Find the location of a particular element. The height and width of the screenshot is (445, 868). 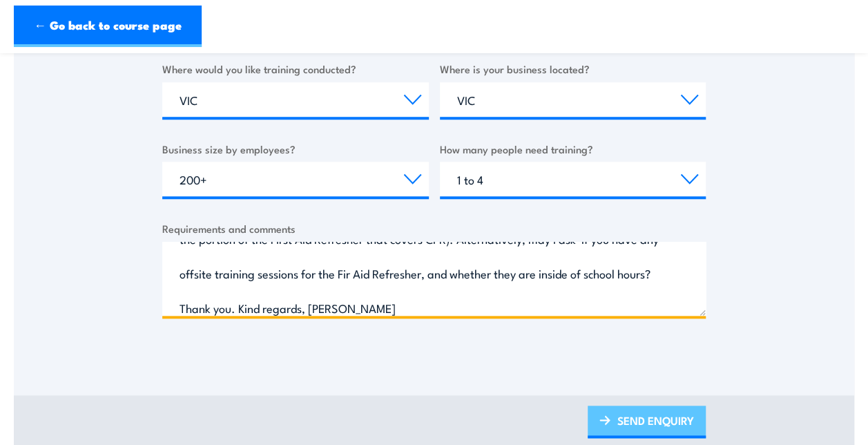

label: How many people need training? is located at coordinates (573, 149).